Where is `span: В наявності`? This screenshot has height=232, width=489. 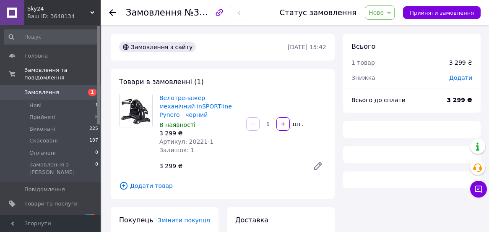 span: В наявності is located at coordinates (177, 125).